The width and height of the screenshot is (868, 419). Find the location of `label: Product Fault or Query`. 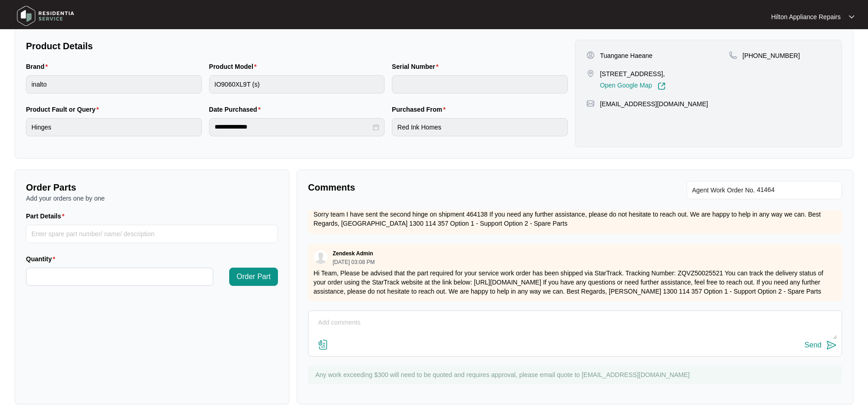

label: Product Fault or Query is located at coordinates (64, 109).